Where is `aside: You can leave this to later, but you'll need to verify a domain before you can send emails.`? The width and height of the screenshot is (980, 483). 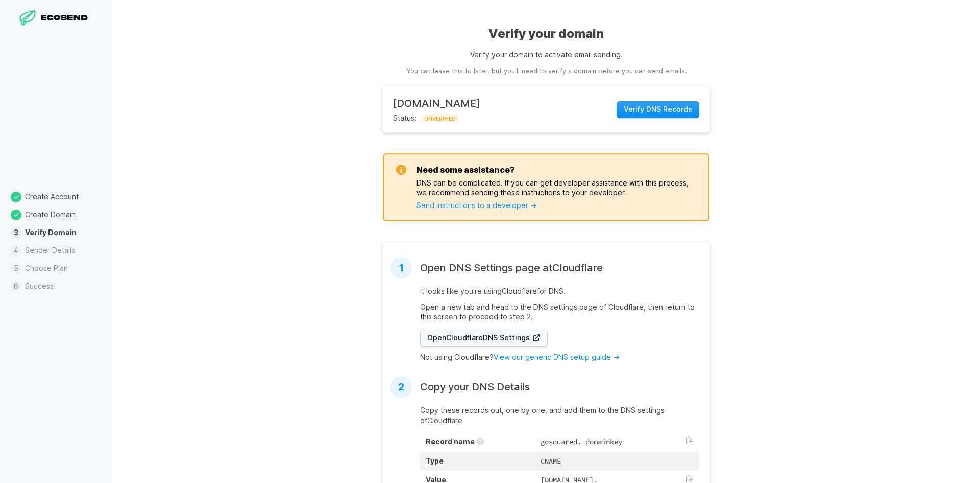
aside: You can leave this to later, but you'll need to verify a domain before you can send emails. is located at coordinates (546, 71).